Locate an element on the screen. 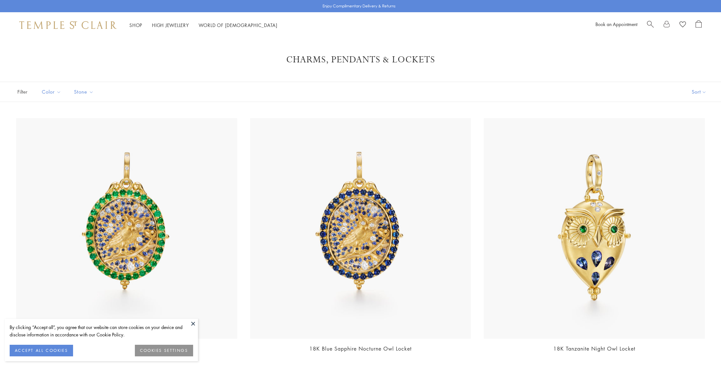 This screenshot has width=721, height=366. button: COOKIES SETTINGS is located at coordinates (164, 351).